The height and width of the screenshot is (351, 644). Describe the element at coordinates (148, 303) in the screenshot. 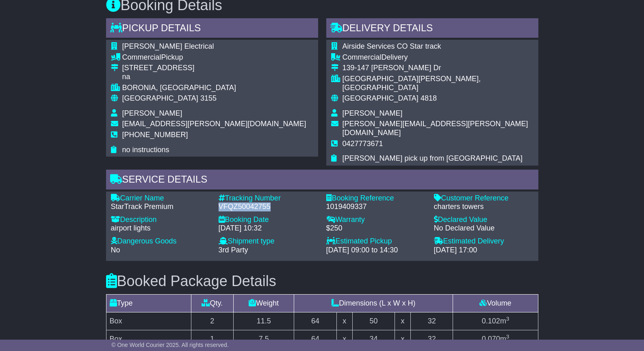

I see `td: Type` at that location.